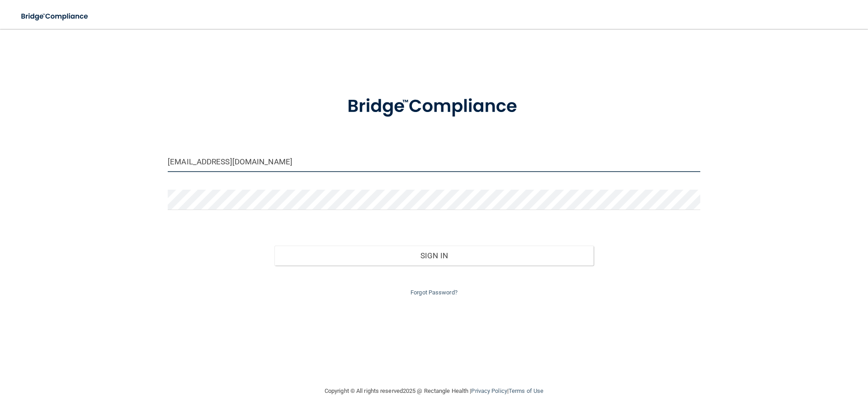  What do you see at coordinates (489, 391) in the screenshot?
I see `a: Privacy Policy` at bounding box center [489, 391].